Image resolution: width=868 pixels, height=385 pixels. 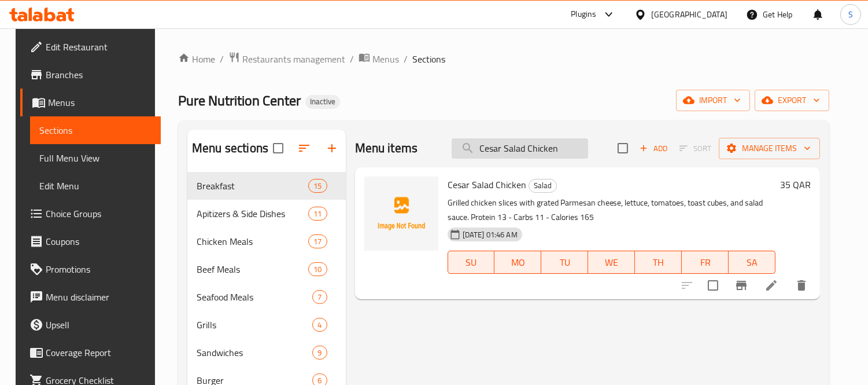 What do you see at coordinates (741, 285) in the screenshot?
I see `button: Branch-specific-item` at bounding box center [741, 285].